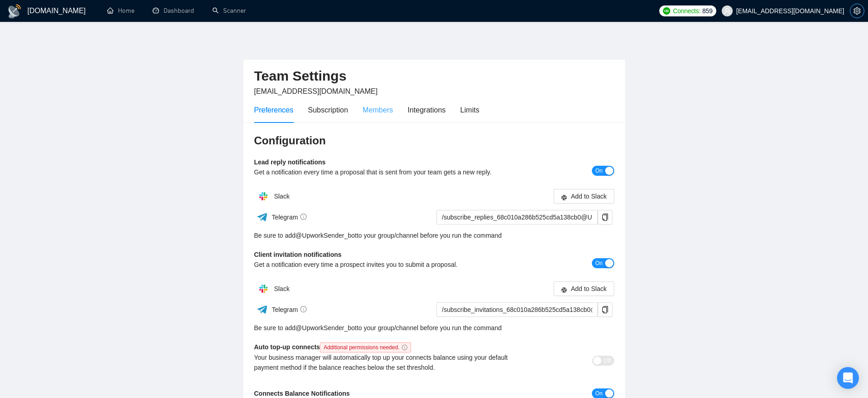 Image resolution: width=868 pixels, height=398 pixels. What do you see at coordinates (389, 362) in the screenshot?
I see `div: Your business manager will automatically top up your connects balance using your default payment ...` at bounding box center [389, 362].